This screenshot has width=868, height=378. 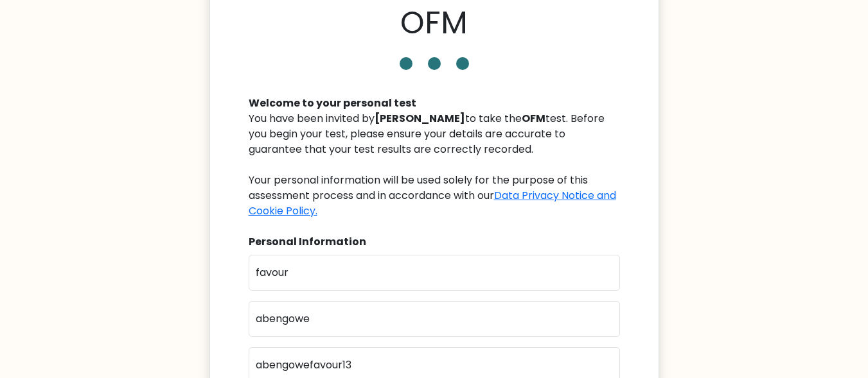 What do you see at coordinates (434, 165) in the screenshot?
I see `div: You have been invited by to take the test. Before you begin your test, please ensure your details...` at bounding box center [434, 165].